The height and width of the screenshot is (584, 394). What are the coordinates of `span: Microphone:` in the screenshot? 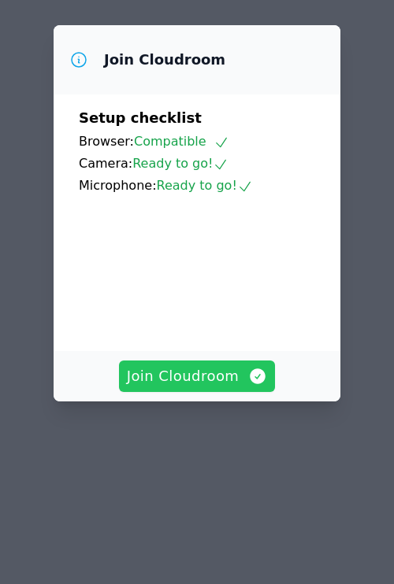 It's located at (117, 185).